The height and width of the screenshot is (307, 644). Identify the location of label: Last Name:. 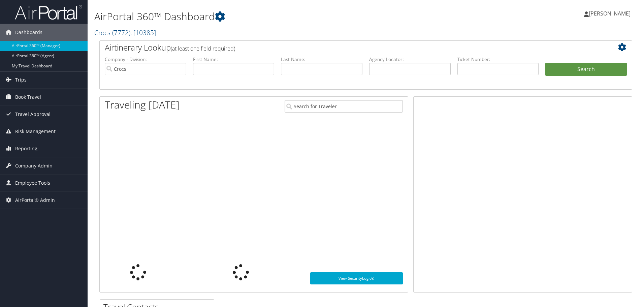
(322, 59).